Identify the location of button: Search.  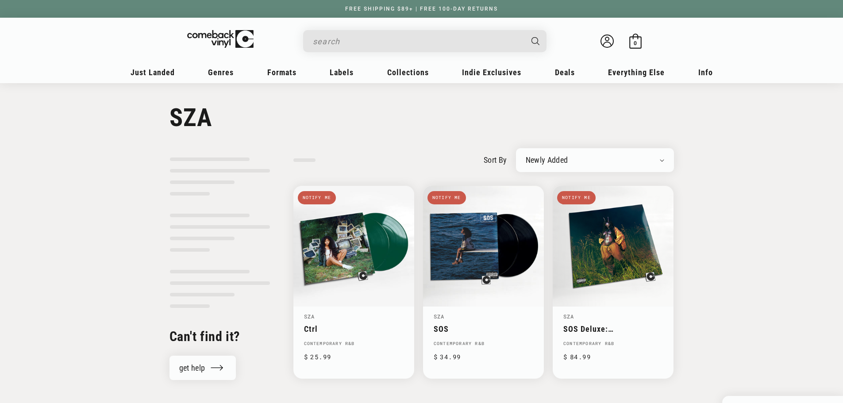
(536, 41).